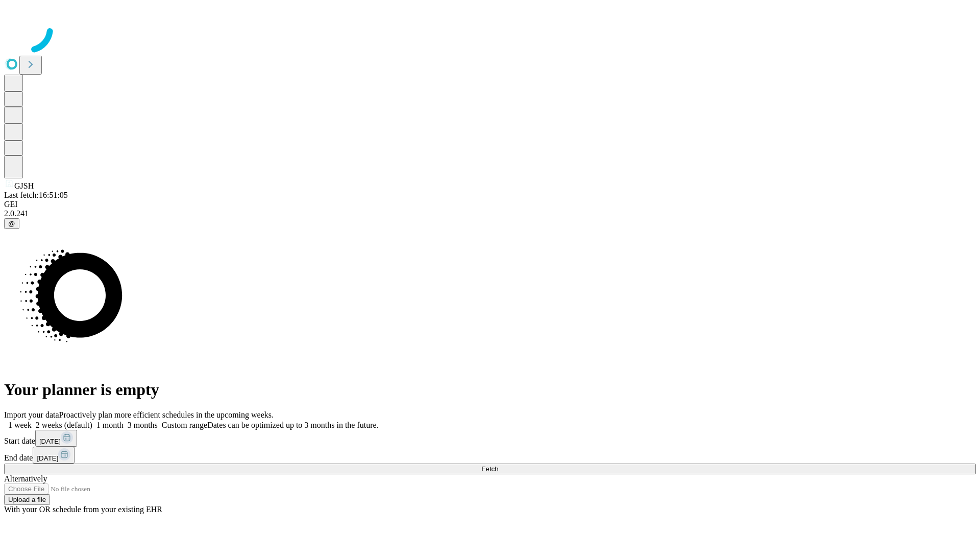 The image size is (980, 552). Describe the element at coordinates (490, 214) in the screenshot. I see `div: 2.0.241` at that location.